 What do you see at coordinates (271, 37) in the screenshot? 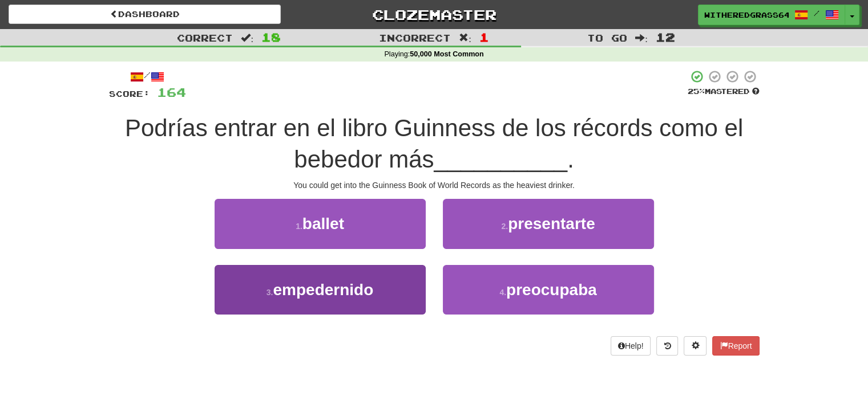
I see `span: 18` at bounding box center [271, 37].